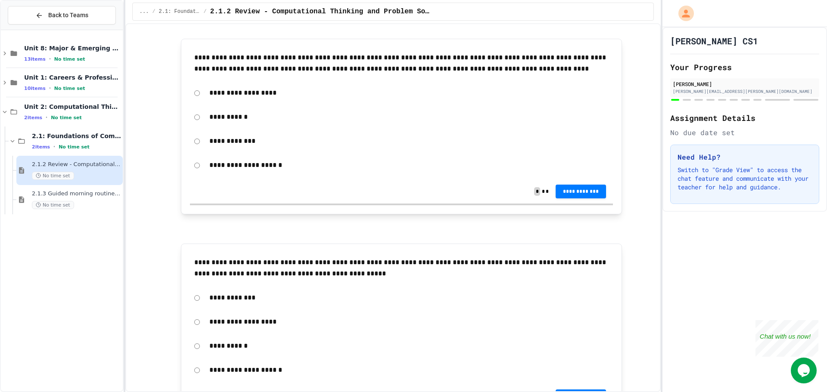  I want to click on h2: Your Progress, so click(744, 67).